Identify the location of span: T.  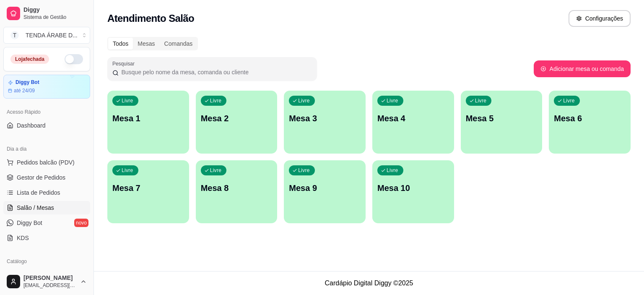
(15, 35).